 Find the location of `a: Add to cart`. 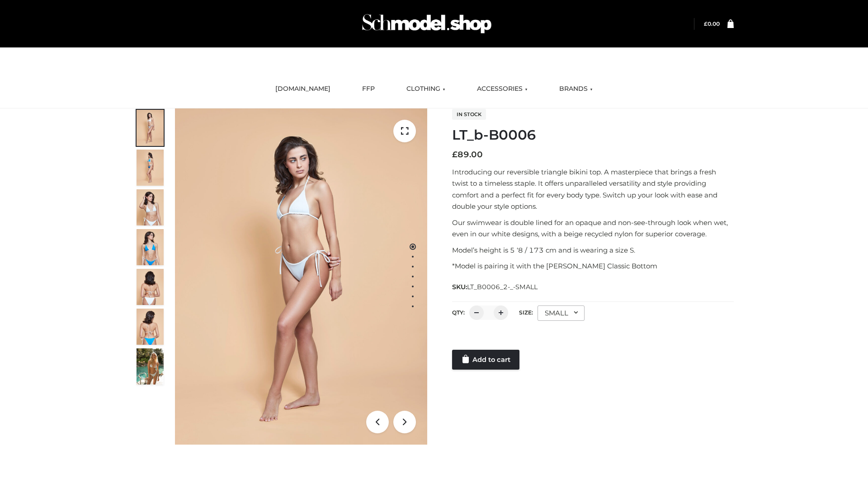

a: Add to cart is located at coordinates (486, 360).